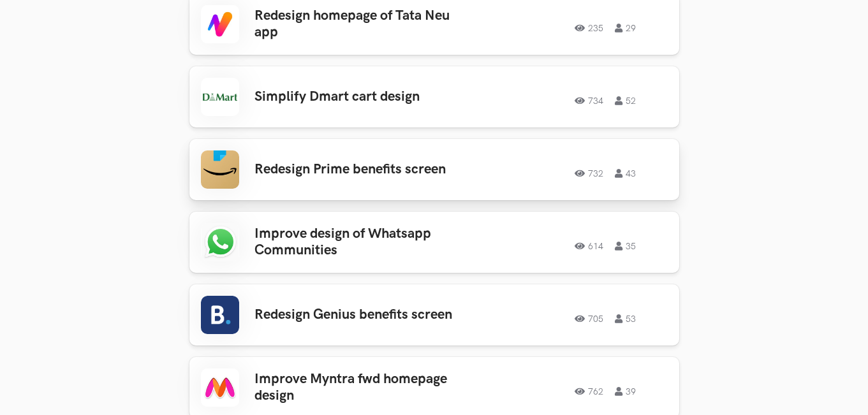 This screenshot has height=415, width=868. I want to click on a: Improve design of Whatsapp Communities 614 35, so click(434, 242).